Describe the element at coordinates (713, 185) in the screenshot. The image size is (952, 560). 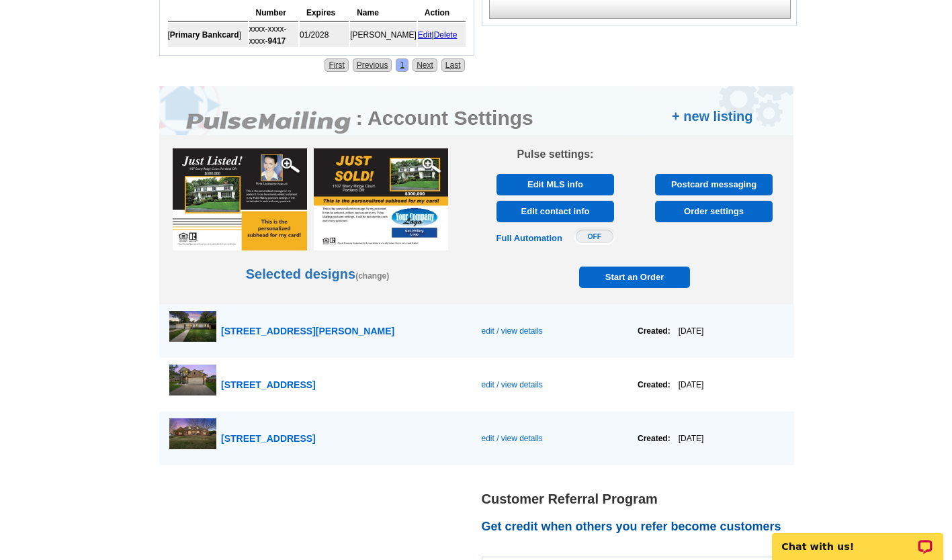
I see `span: Postcard messaging` at that location.